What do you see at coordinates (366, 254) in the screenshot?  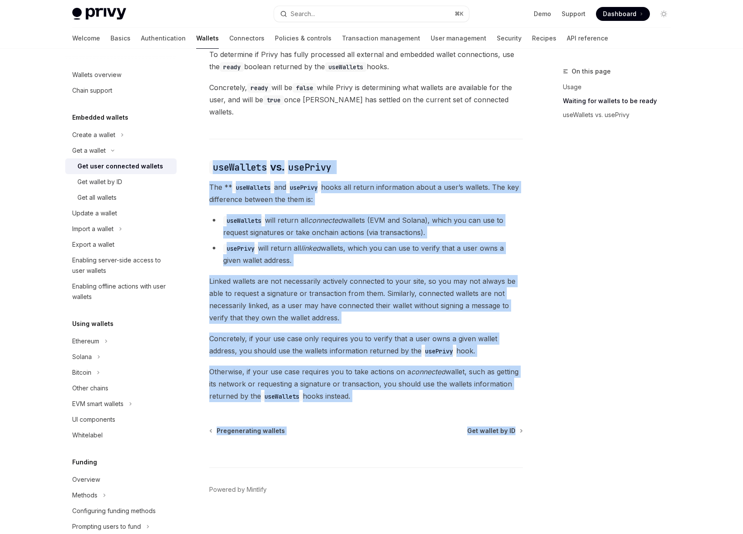 I see `li: will return all wallets, which you can use to verify that a user owns a given wallet address.` at bounding box center [366, 254].